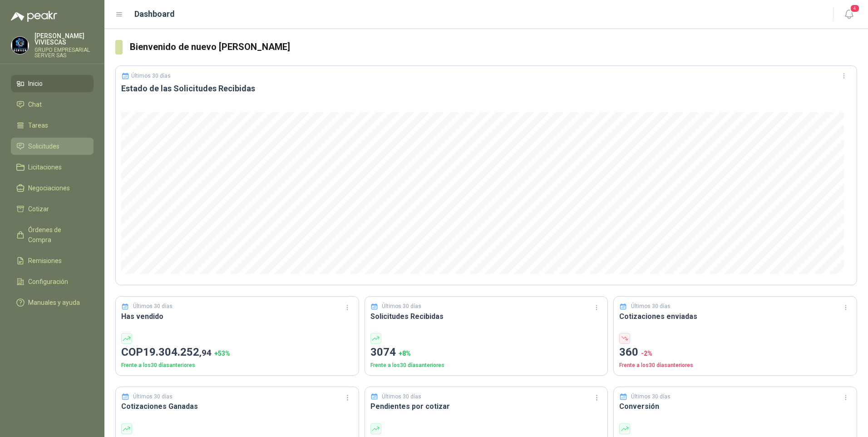 The width and height of the screenshot is (868, 437). Describe the element at coordinates (735, 406) in the screenshot. I see `h3: Conversión` at that location.